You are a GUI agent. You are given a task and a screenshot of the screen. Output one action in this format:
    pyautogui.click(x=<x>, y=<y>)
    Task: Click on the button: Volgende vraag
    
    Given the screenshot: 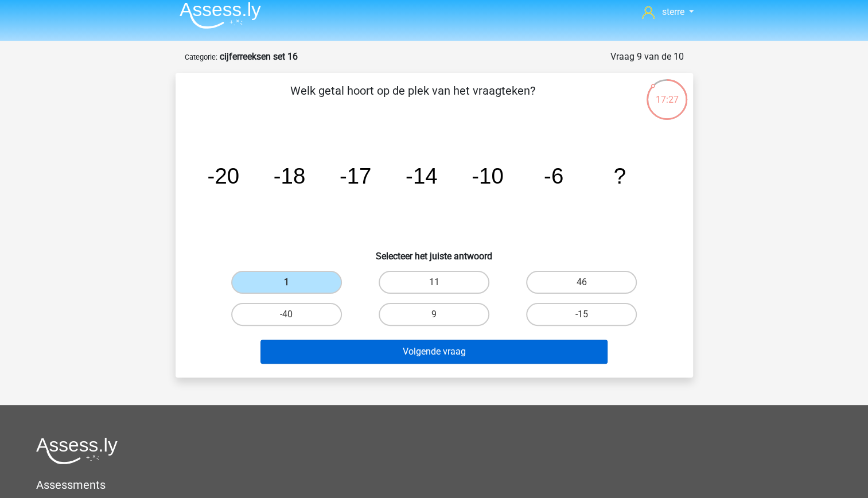 What is the action you would take?
    pyautogui.click(x=434, y=352)
    